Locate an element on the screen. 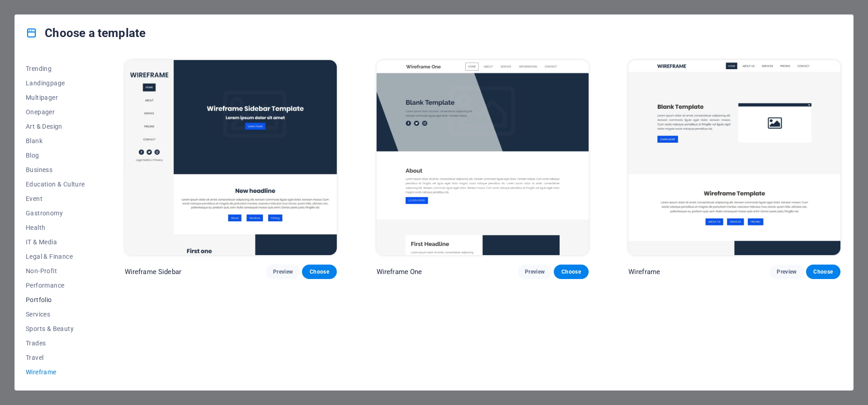 The height and width of the screenshot is (405, 868). button: Trending is located at coordinates (55, 69).